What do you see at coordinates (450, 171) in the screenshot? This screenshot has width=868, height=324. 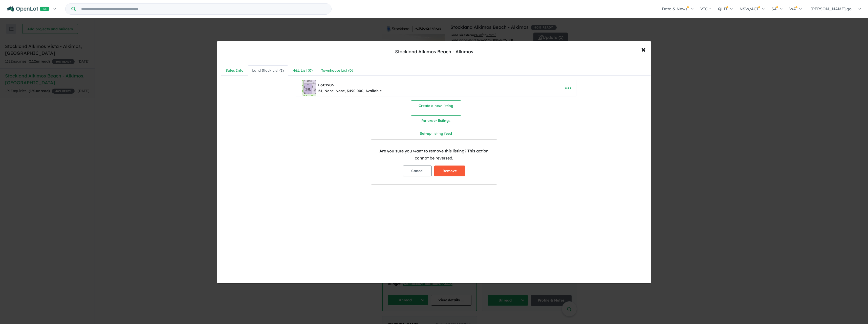 I see `button: Remove` at bounding box center [450, 171].